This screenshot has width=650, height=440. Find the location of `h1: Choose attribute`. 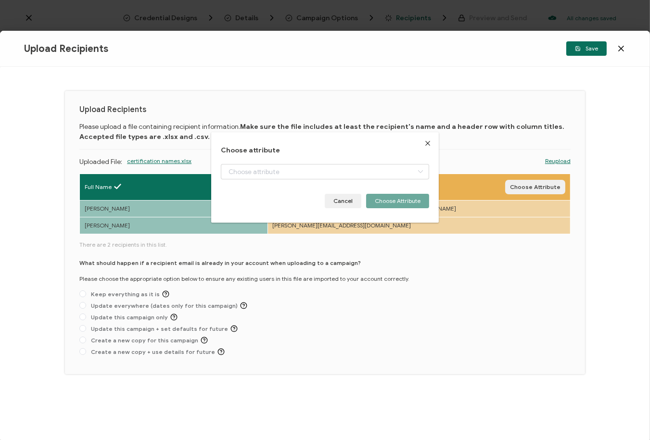

h1: Choose attribute is located at coordinates (325, 151).